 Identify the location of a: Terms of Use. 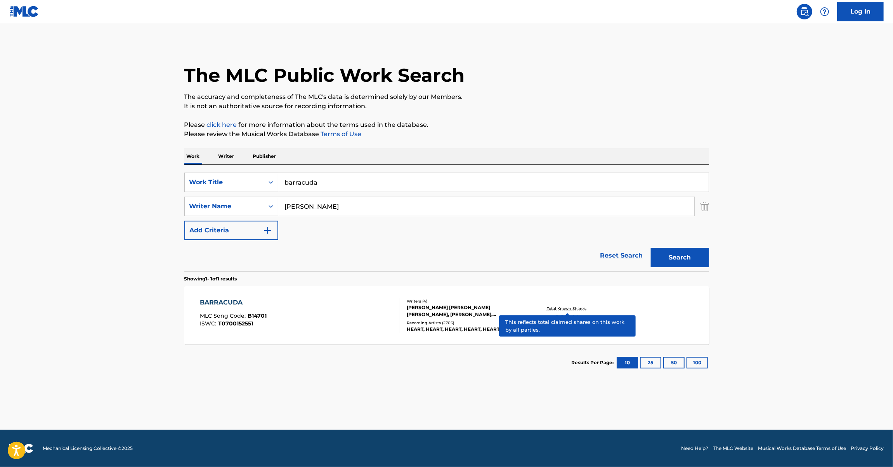
(340, 134).